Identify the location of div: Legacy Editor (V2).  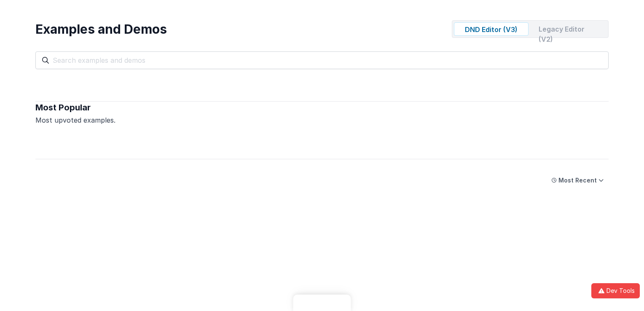
(569, 29).